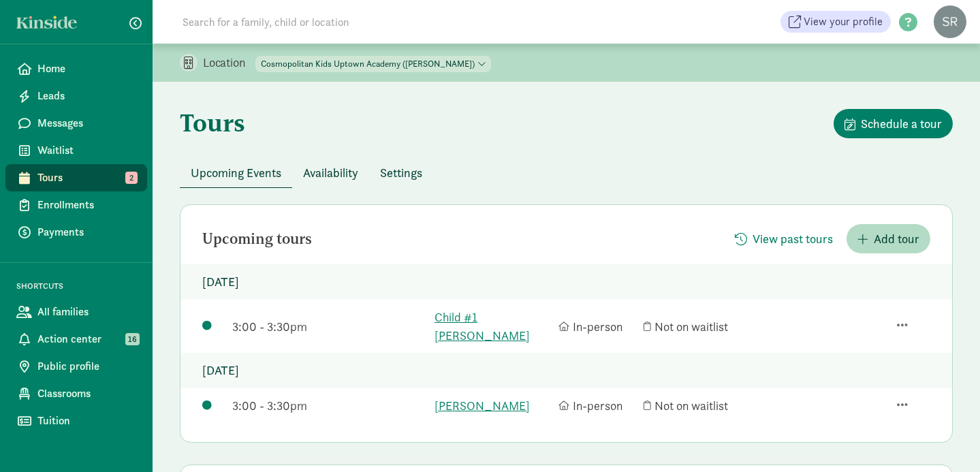 This screenshot has height=472, width=980. I want to click on span: Availability, so click(330, 172).